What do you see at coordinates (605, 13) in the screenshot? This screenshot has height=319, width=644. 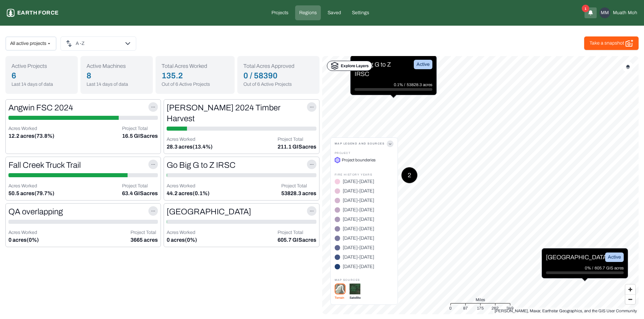 I see `div: MM` at bounding box center [605, 13].